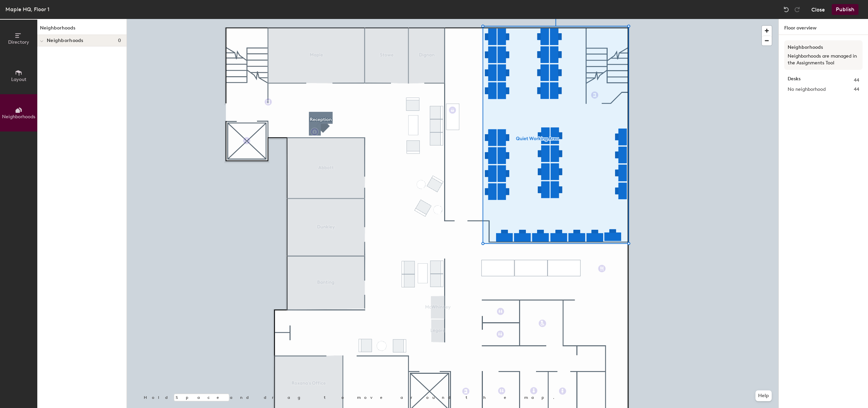 Image resolution: width=868 pixels, height=408 pixels. I want to click on span: 0, so click(119, 40).